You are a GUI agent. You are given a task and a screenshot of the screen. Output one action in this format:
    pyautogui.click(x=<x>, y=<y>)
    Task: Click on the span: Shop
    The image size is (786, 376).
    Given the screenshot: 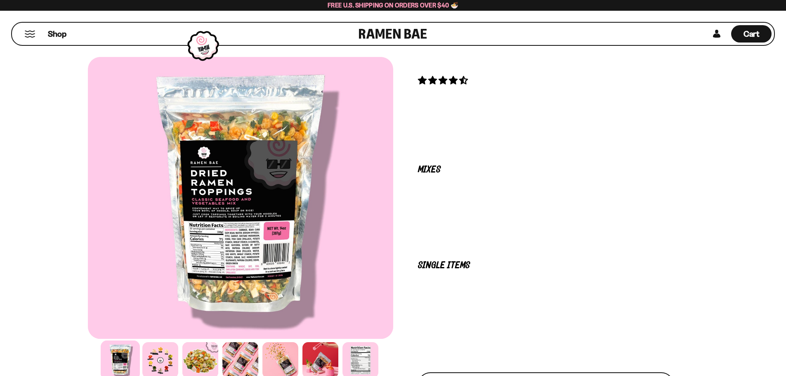 What is the action you would take?
    pyautogui.click(x=57, y=34)
    